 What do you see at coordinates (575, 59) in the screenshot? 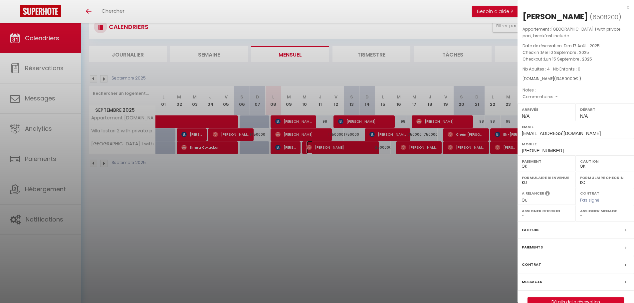
I see `p: Checkout :` at bounding box center [575, 59].